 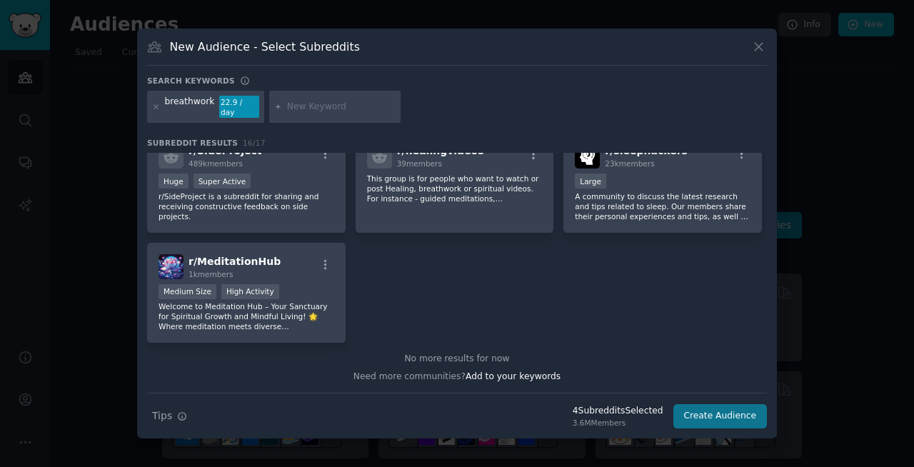 I want to click on p: A community to discuss the latest research and tips related to sleep. Our members share their per..., so click(x=663, y=206).